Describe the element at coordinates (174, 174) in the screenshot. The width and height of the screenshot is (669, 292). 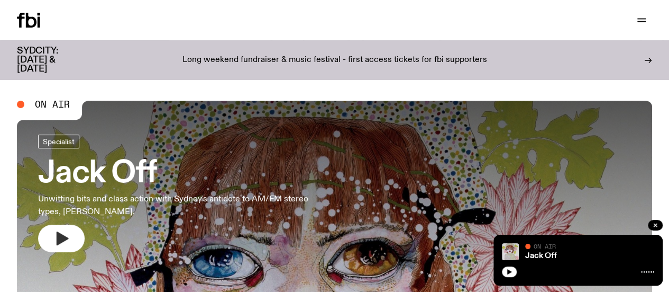
I see `h3: Jack Off` at that location.